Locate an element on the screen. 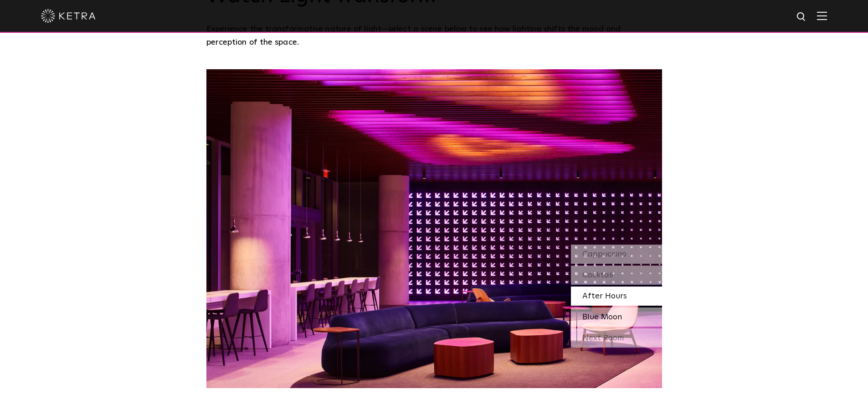 The height and width of the screenshot is (415, 868). img: SS_SXSW_Desktop_Pink is located at coordinates (434, 229).